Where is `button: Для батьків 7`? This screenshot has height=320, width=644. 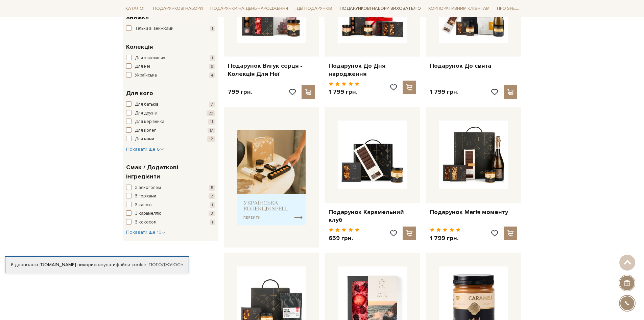 button: Для батьків 7 is located at coordinates (170, 104).